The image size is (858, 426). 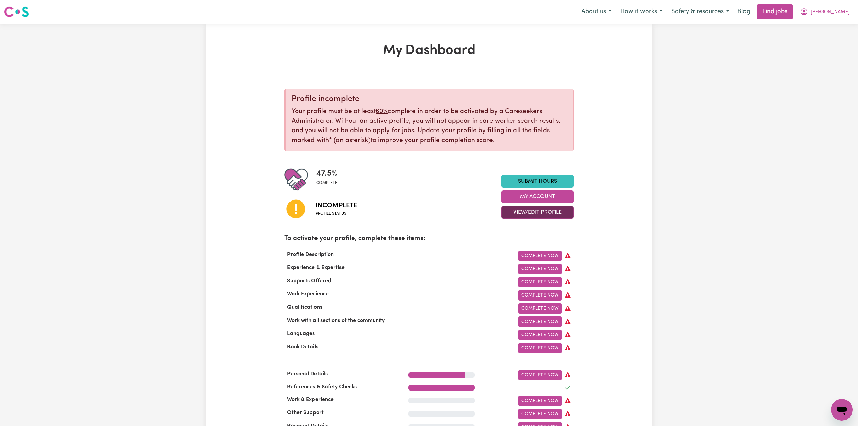 I want to click on span: complete, so click(x=327, y=183).